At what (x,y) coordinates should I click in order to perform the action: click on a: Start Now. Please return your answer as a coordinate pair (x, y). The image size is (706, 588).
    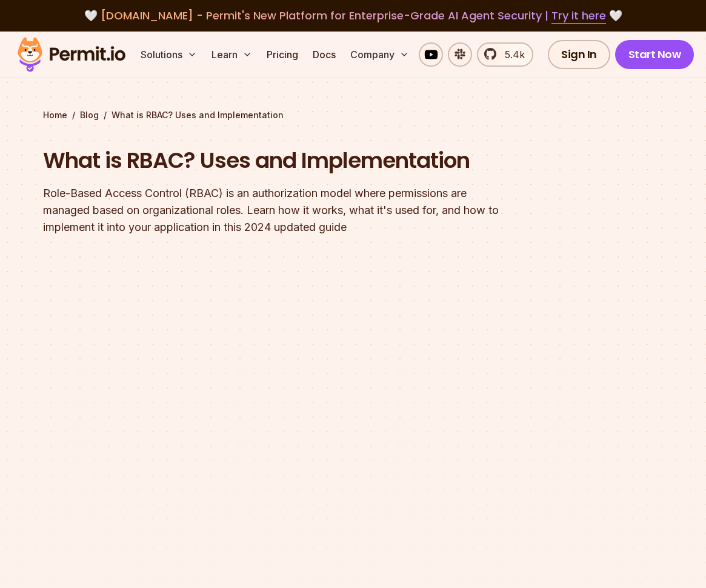
    Looking at the image, I should click on (654, 54).